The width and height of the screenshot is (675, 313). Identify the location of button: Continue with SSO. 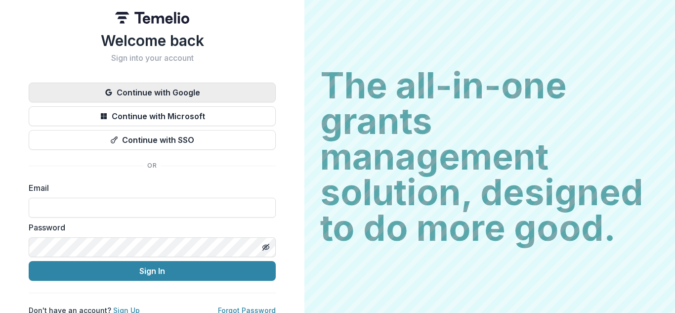
(152, 140).